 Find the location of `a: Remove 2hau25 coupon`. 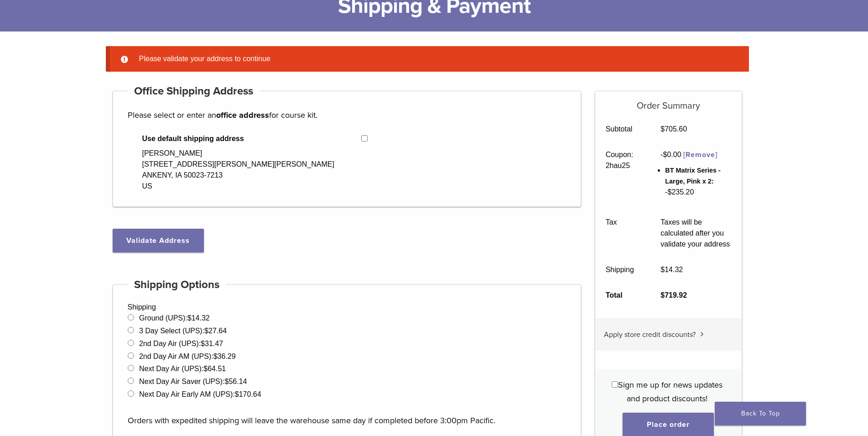

a: Remove 2hau25 coupon is located at coordinates (700, 155).